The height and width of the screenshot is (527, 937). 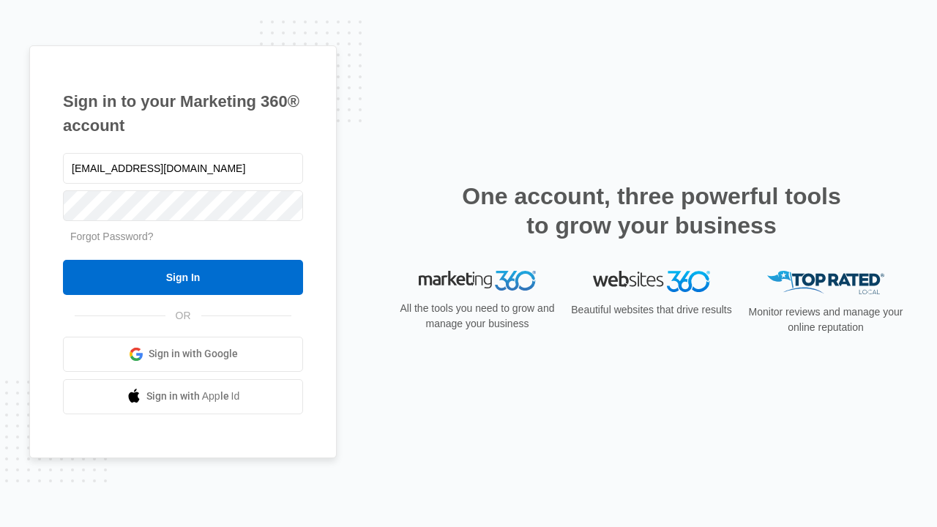 What do you see at coordinates (183, 315) in the screenshot?
I see `span: OR` at bounding box center [183, 315].